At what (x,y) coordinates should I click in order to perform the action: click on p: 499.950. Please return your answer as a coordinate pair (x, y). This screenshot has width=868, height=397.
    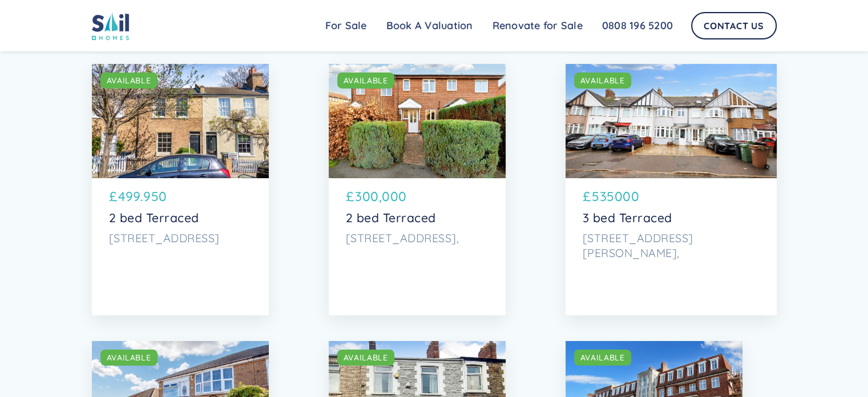
    Looking at the image, I should click on (143, 196).